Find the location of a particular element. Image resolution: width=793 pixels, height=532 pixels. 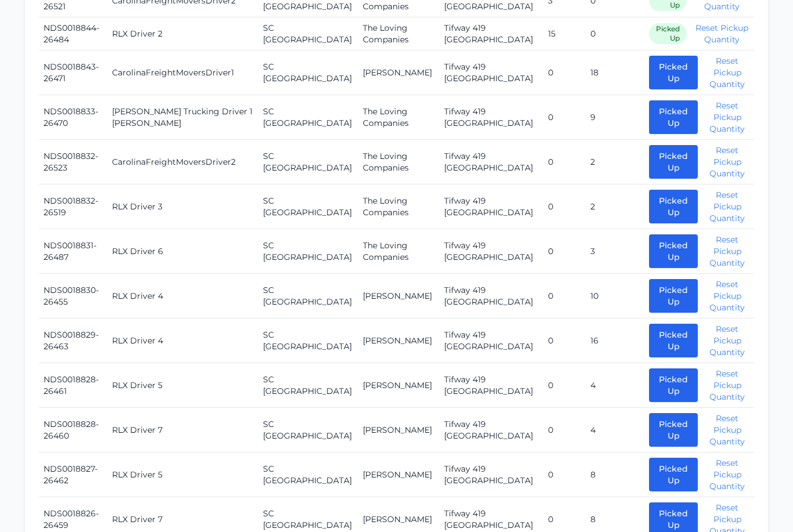

td: RLX Driver 3 is located at coordinates (183, 207).